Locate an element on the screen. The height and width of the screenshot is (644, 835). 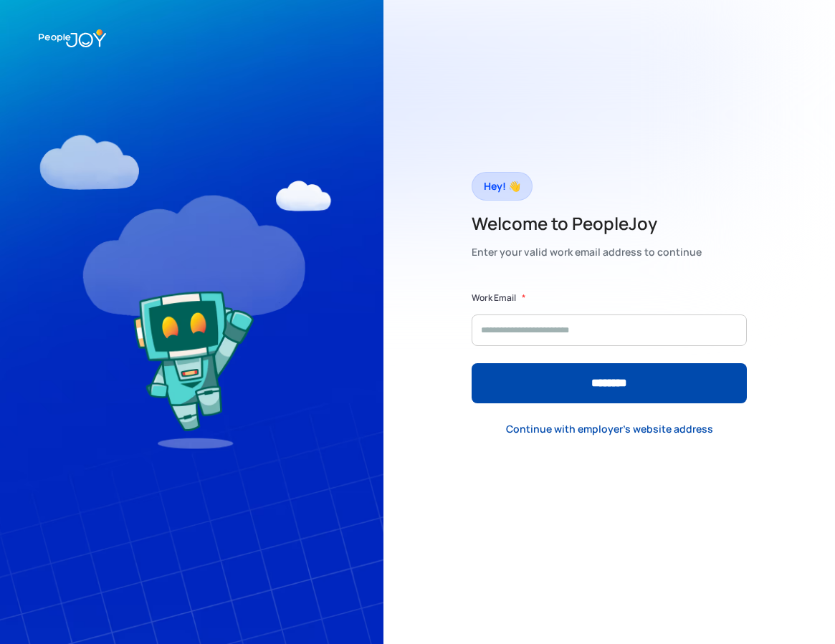
div: Continue with employer's website address is located at coordinates (610, 429).